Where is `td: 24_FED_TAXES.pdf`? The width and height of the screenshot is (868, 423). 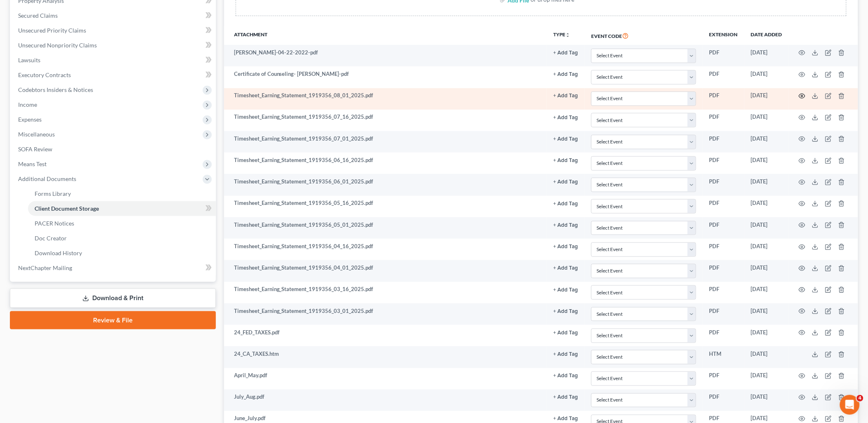 td: 24_FED_TAXES.pdf is located at coordinates (385, 336).